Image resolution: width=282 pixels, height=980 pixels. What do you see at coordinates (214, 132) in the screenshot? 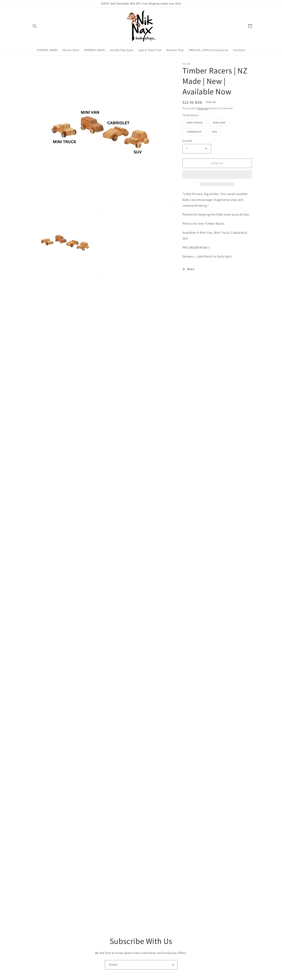
I see `label: SUV` at bounding box center [214, 132].